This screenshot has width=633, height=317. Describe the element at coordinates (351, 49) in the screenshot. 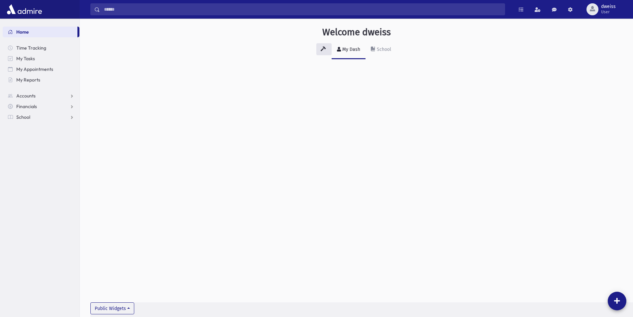

I see `div: My Dash` at that location.